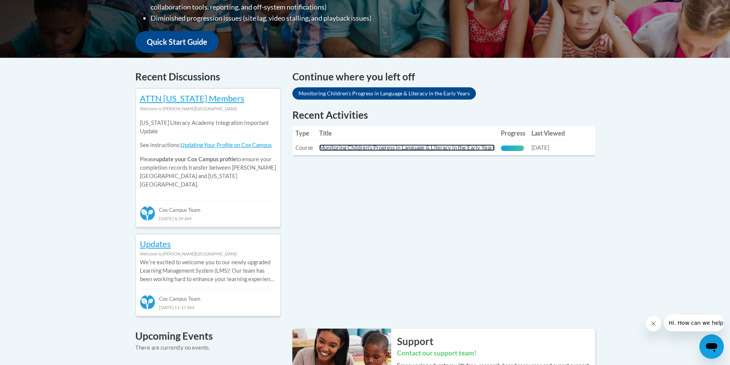 Image resolution: width=730 pixels, height=365 pixels. Describe the element at coordinates (304, 147) in the screenshot. I see `span: Course` at that location.